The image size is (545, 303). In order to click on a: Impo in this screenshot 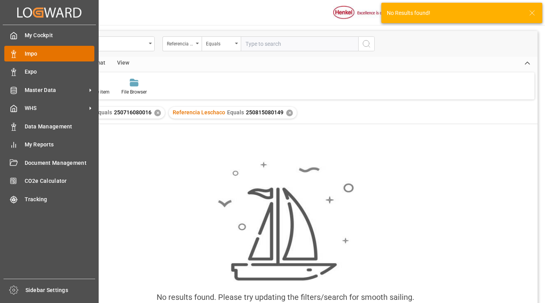, I will do `click(49, 53)`.